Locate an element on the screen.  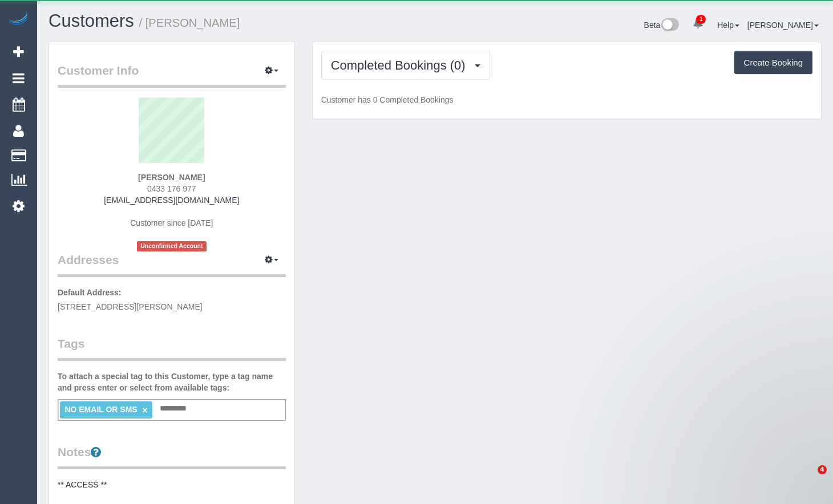
button: Completed Bookings (0) is located at coordinates (406, 65).